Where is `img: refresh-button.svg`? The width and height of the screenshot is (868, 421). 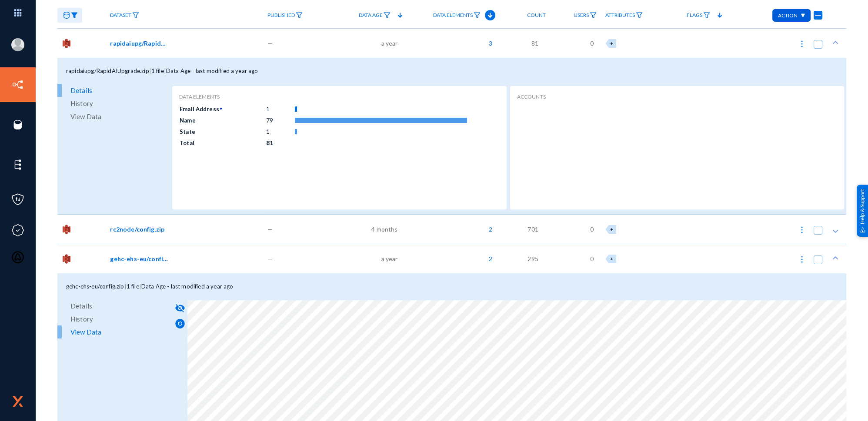
img: refresh-button.svg is located at coordinates (180, 324).